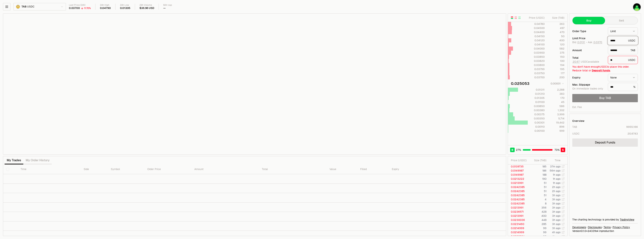  Describe the element at coordinates (536, 122) in the screenshot. I see `div: 0.00301` at that location.